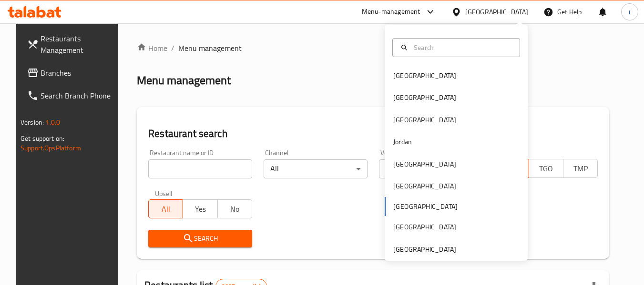  What do you see at coordinates (43, 139) in the screenshot?
I see `span: Get support on:` at bounding box center [43, 139].